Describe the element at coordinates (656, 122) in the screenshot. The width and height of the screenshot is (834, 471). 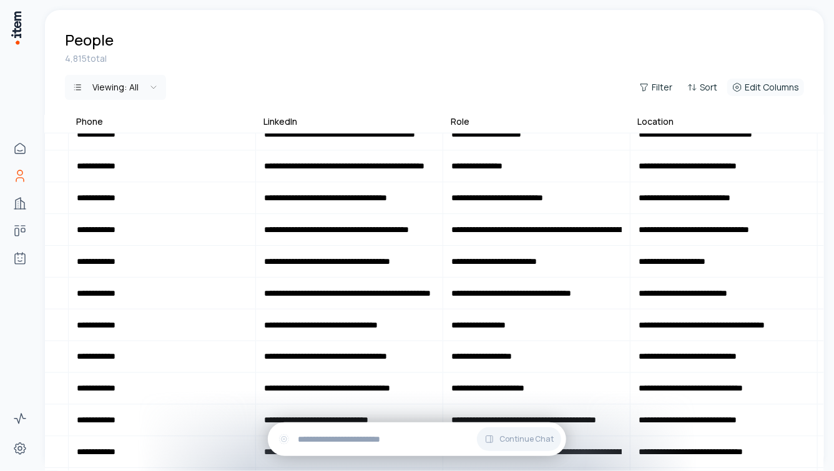
I see `div: Location` at that location.